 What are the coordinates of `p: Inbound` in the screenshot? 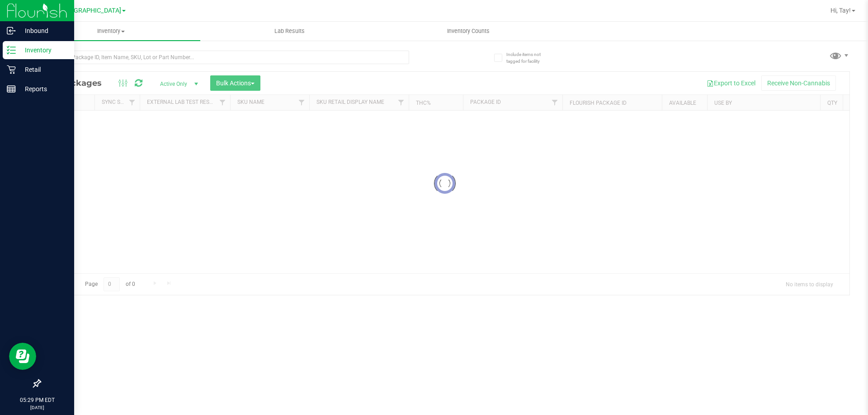 It's located at (43, 31).